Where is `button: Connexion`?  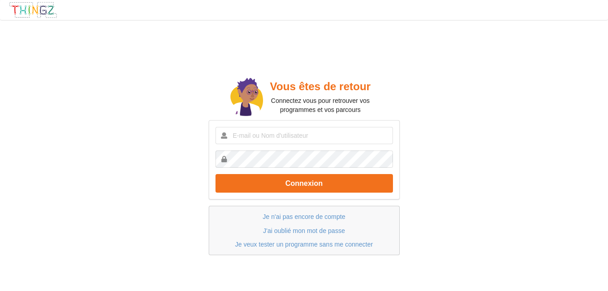 button: Connexion is located at coordinates (304, 183).